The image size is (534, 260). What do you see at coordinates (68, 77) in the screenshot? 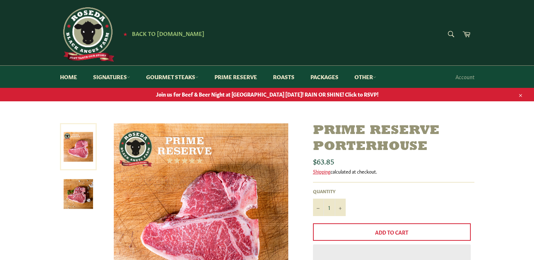
I see `a: Home` at bounding box center [68, 77].